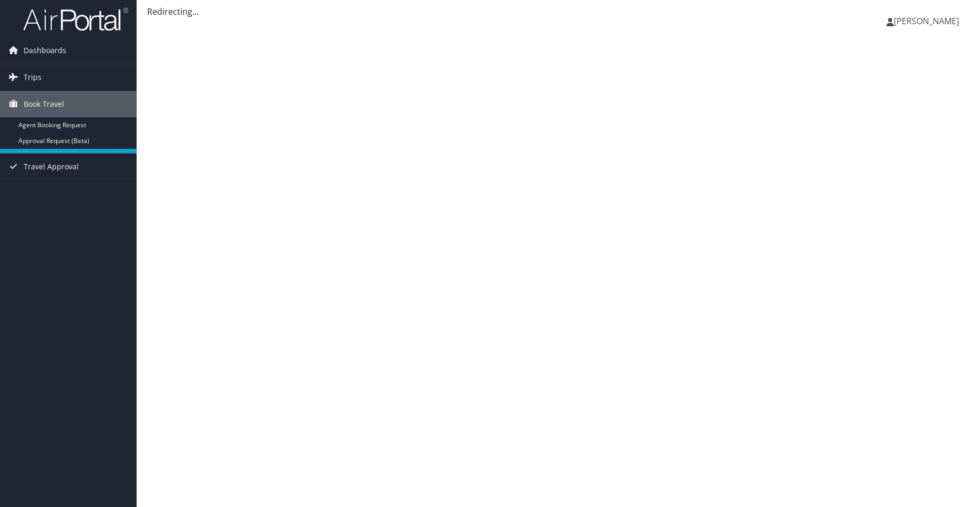  What do you see at coordinates (558, 12) in the screenshot?
I see `div: Redirecting...` at bounding box center [558, 12].